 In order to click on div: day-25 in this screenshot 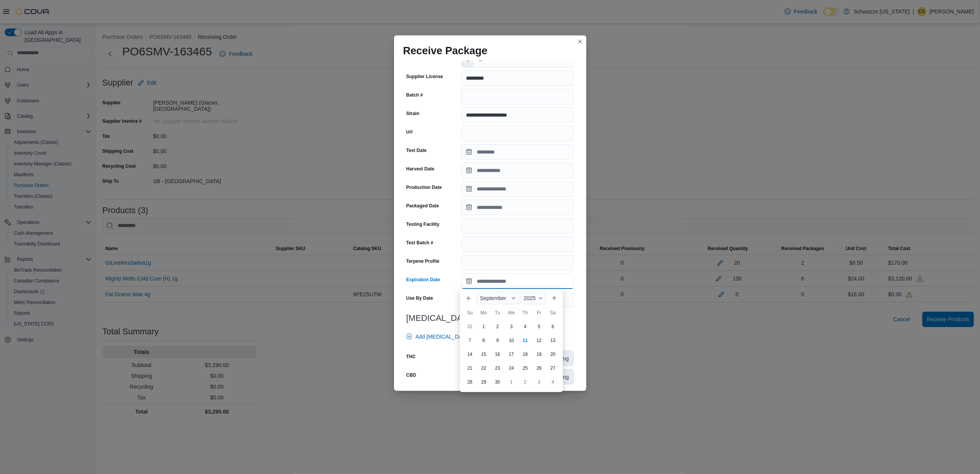, I will do `click(525, 368)`.